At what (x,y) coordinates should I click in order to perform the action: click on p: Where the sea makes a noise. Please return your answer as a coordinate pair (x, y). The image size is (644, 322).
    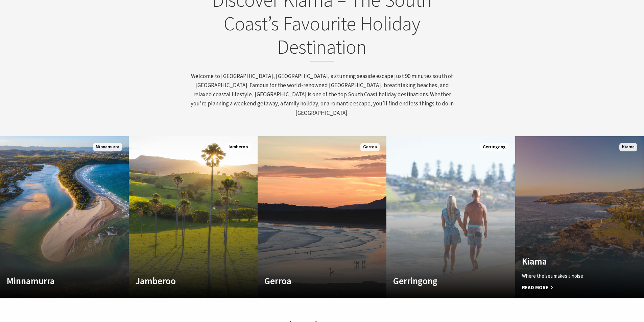
    Looking at the image, I should click on (570, 276).